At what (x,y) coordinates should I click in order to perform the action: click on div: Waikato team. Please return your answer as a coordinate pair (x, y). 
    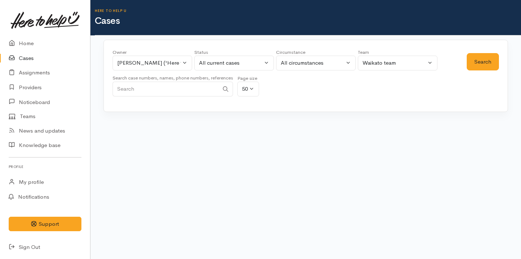
    Looking at the image, I should click on (394, 63).